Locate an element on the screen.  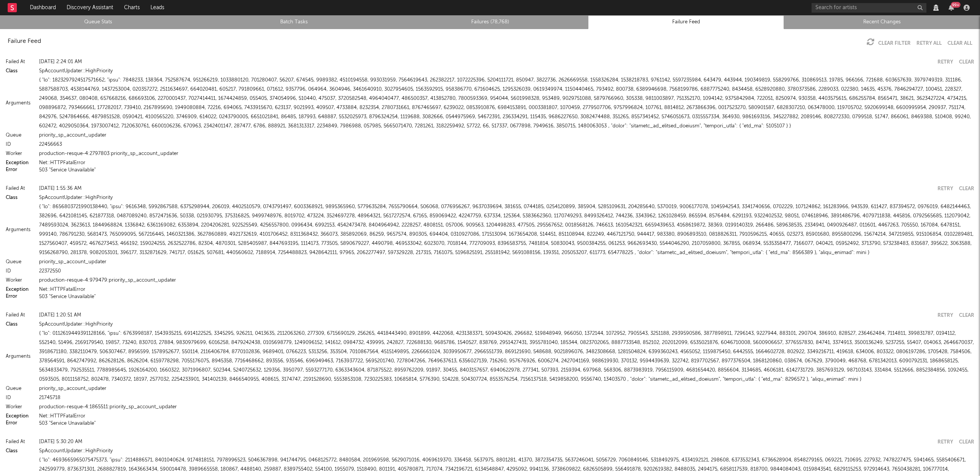
a: Batch Tasks is located at coordinates (294, 22).